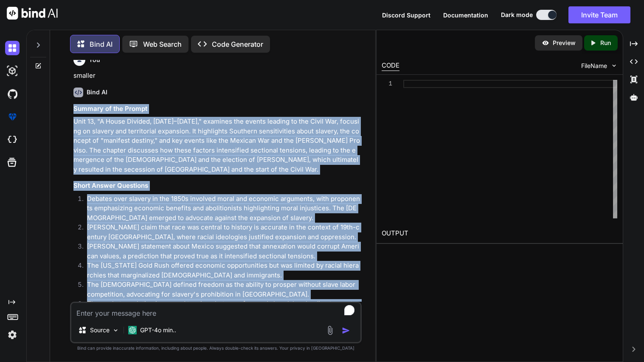 The height and width of the screenshot is (362, 644). Describe the element at coordinates (500, 233) in the screenshot. I see `h2: OUTPUT` at that location.